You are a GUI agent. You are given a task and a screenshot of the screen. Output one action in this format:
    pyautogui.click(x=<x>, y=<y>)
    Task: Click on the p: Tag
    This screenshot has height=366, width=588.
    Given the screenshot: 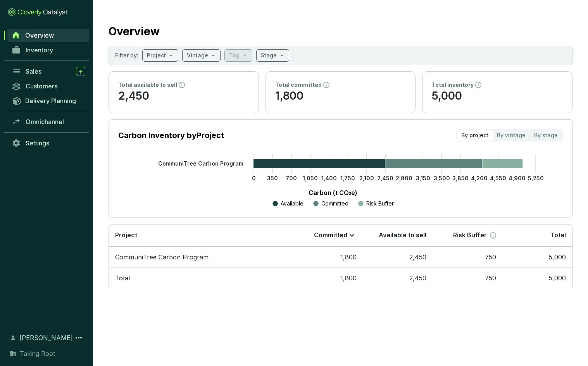 What is the action you would take?
    pyautogui.click(x=234, y=56)
    